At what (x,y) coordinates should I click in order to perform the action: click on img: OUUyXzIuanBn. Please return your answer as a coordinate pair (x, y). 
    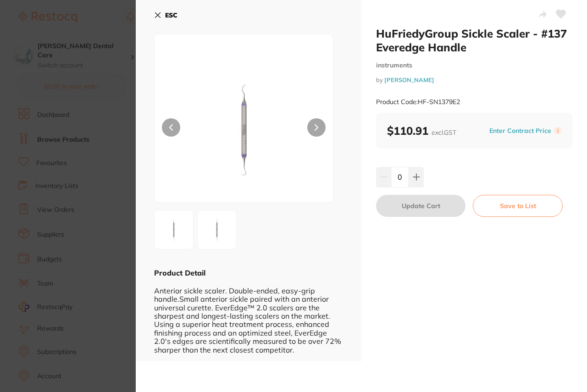
    Looking at the image, I should click on (217, 230).